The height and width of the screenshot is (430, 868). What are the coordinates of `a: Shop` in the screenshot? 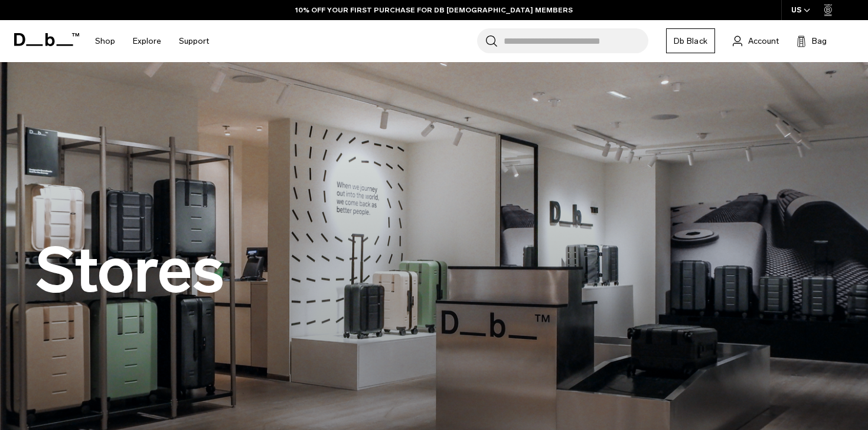 It's located at (105, 40).